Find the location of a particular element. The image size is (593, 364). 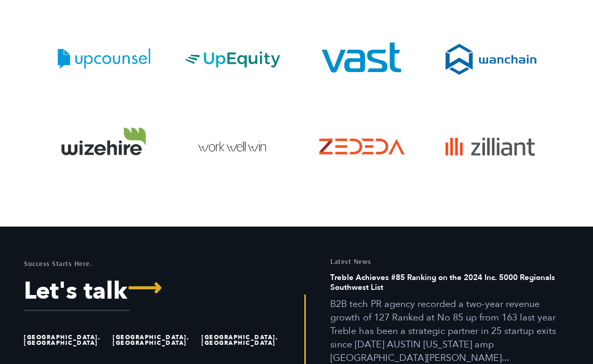

a: Visit the Vast website is located at coordinates (361, 59).